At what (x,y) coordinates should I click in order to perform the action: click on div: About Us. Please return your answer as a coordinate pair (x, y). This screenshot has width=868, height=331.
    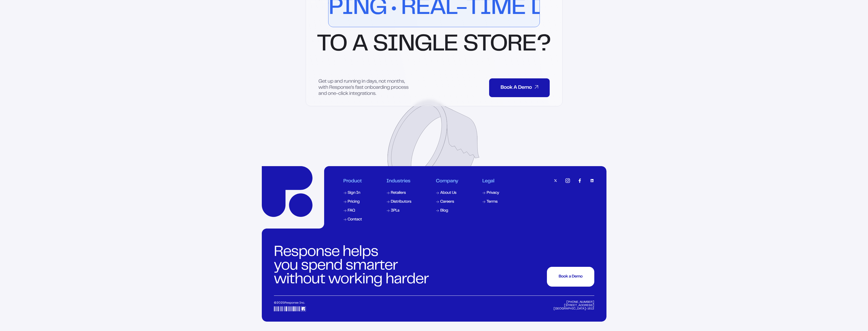
    Looking at the image, I should click on (448, 193).